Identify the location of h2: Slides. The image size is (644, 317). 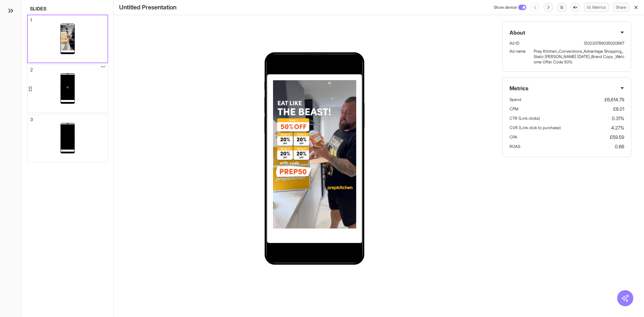
(68, 9).